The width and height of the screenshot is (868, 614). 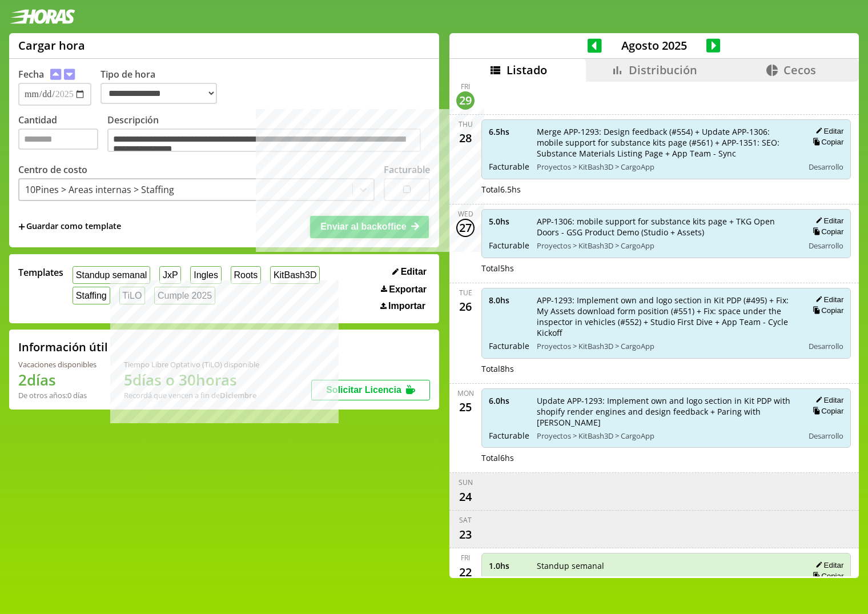 What do you see at coordinates (466, 534) in the screenshot?
I see `div: 23` at bounding box center [466, 534].